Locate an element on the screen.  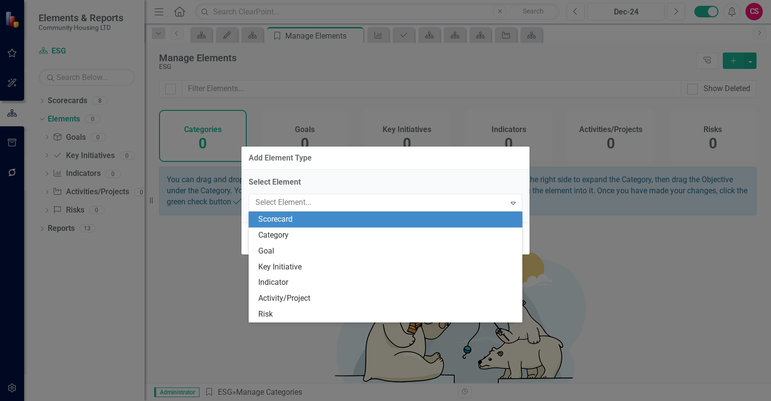
div: Scorecard is located at coordinates (387, 219).